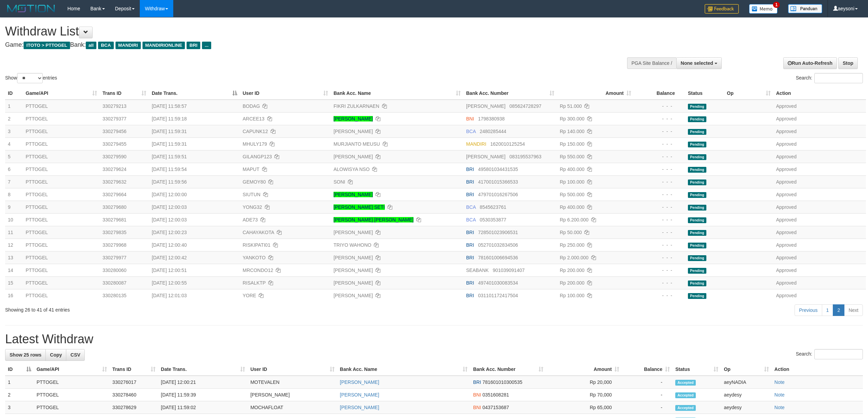 This screenshot has height=418, width=868. What do you see at coordinates (14, 232) in the screenshot?
I see `td: 11` at bounding box center [14, 232].